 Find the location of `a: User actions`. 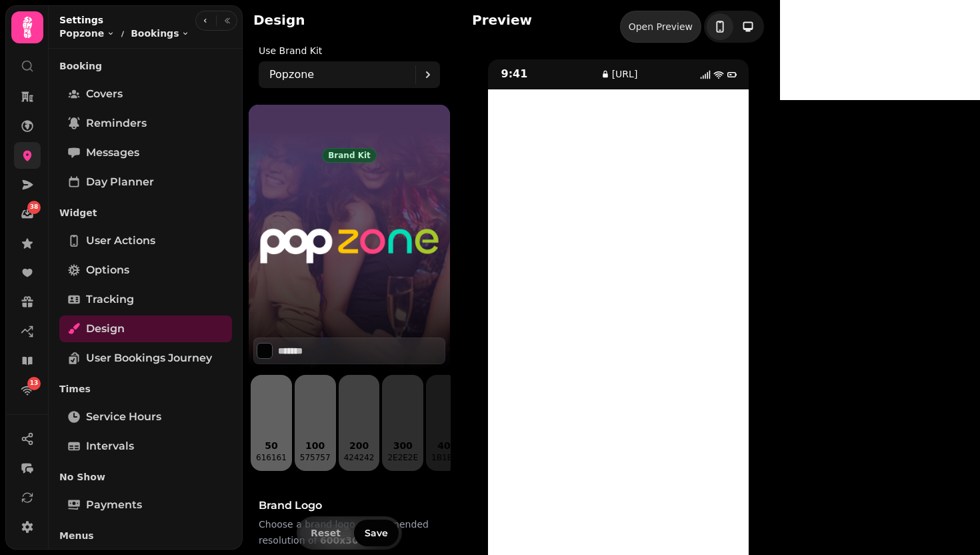

a: User actions is located at coordinates (145, 241).